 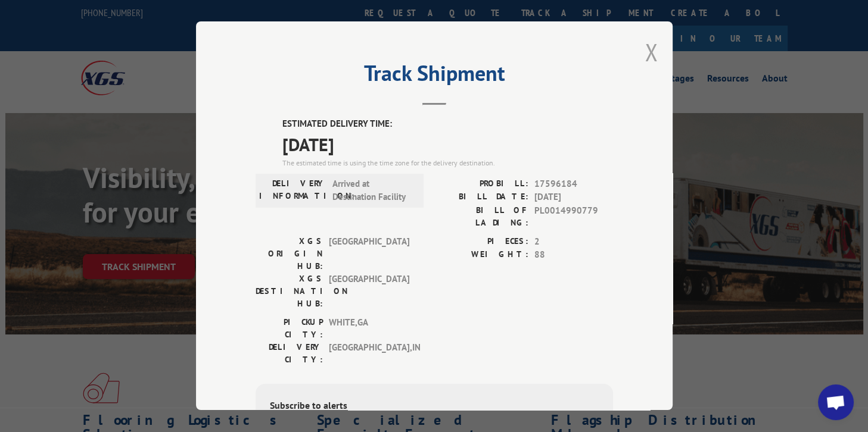 I want to click on label: WEIGHT:, so click(x=481, y=254).